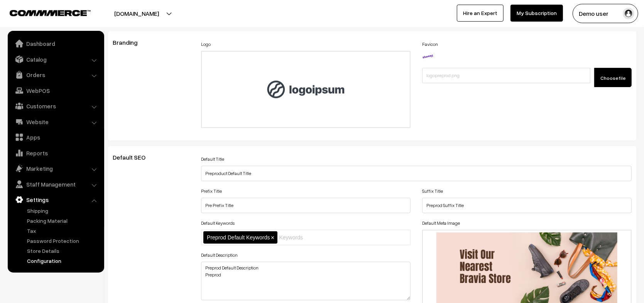 This screenshot has width=644, height=303. What do you see at coordinates (63, 240) in the screenshot?
I see `a: Password Protection` at bounding box center [63, 240].